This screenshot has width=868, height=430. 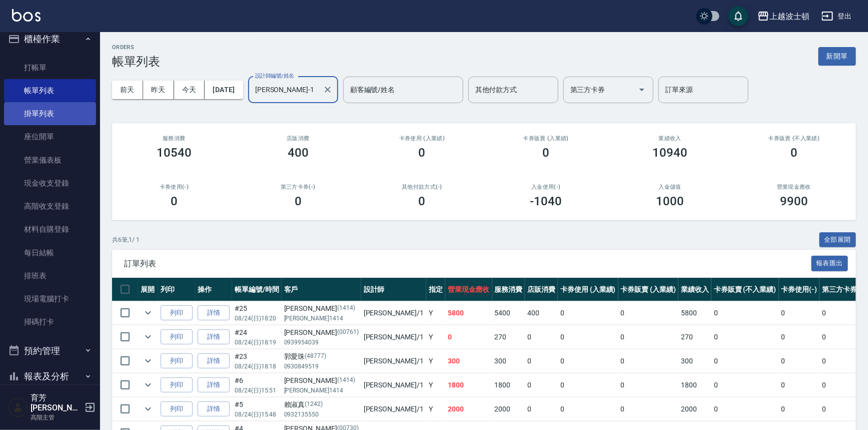 I want to click on button: 前天, so click(x=128, y=90).